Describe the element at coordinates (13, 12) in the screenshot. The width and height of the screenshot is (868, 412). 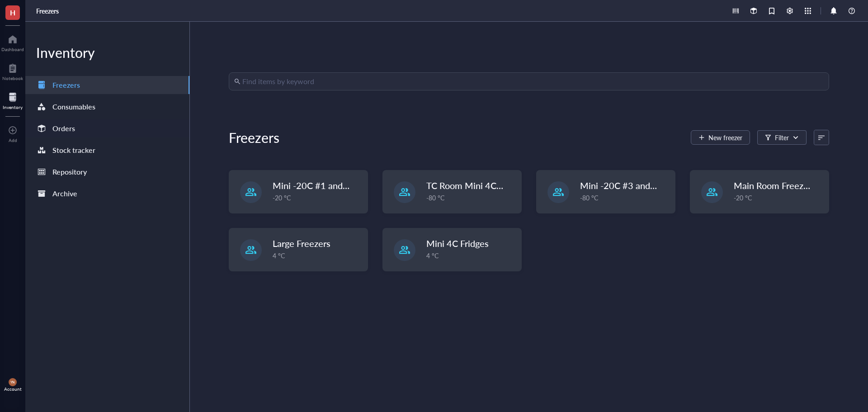
I see `span: H` at that location.